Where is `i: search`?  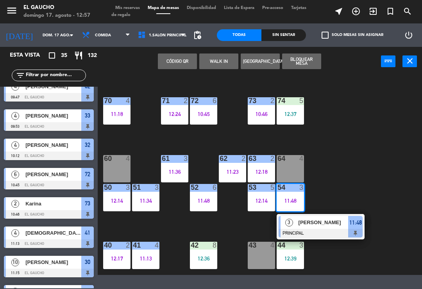
i: search is located at coordinates (407, 11).